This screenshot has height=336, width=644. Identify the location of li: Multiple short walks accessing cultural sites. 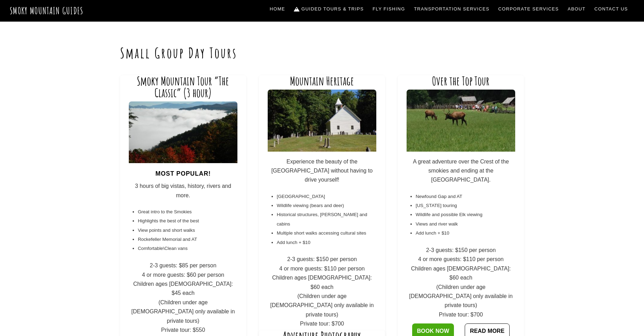
(327, 233).